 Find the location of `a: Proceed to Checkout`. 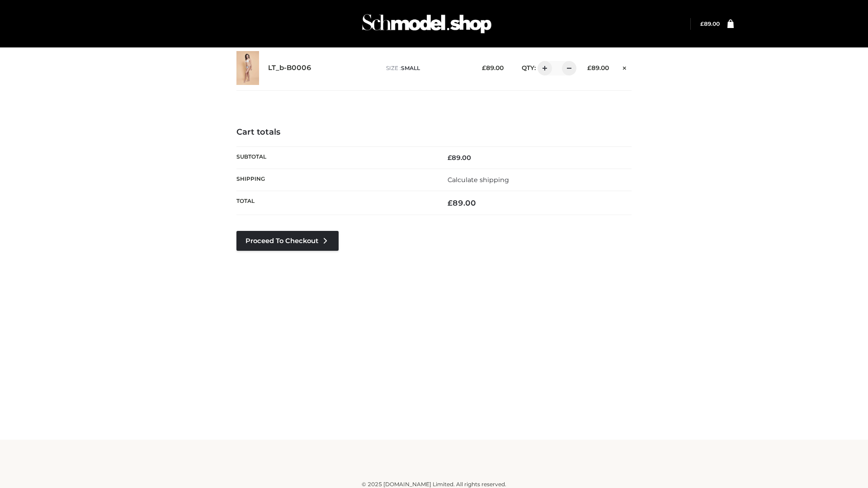

a: Proceed to Checkout is located at coordinates (288, 241).